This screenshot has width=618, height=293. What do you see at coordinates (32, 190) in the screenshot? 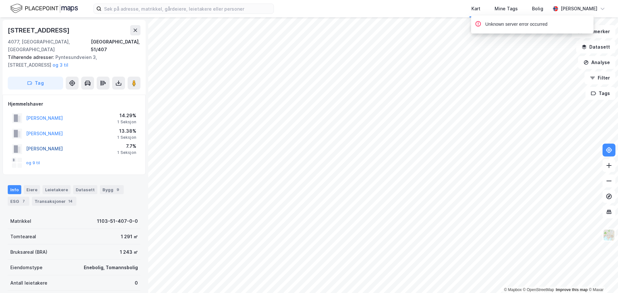
I see `div: Eiere` at bounding box center [32, 190].